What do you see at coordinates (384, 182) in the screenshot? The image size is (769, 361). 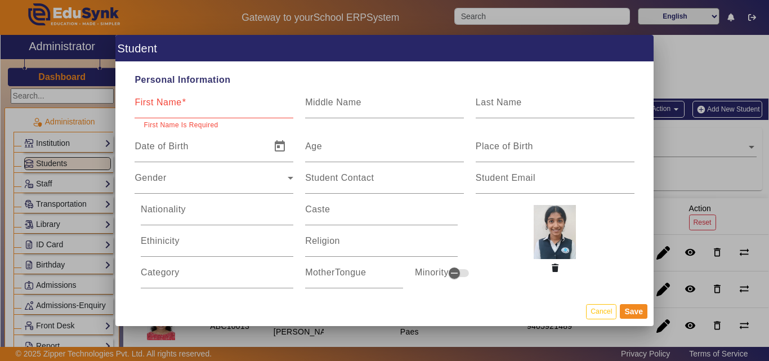 I see `input: Student Contact` at bounding box center [384, 182].